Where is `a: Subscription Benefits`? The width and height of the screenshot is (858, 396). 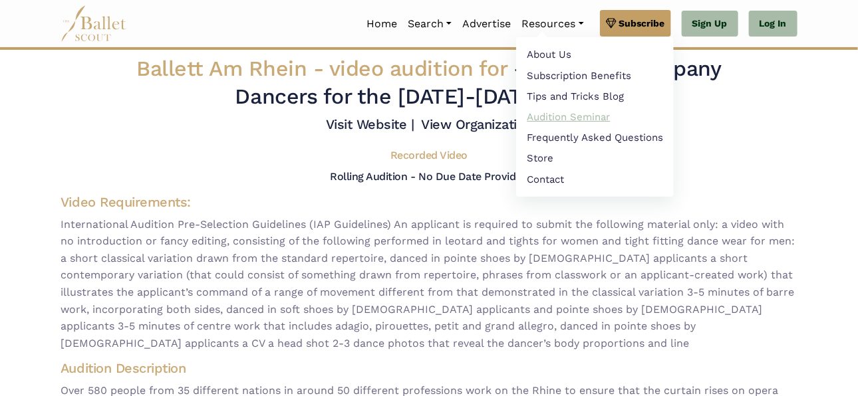 a: Subscription Benefits is located at coordinates (595, 75).